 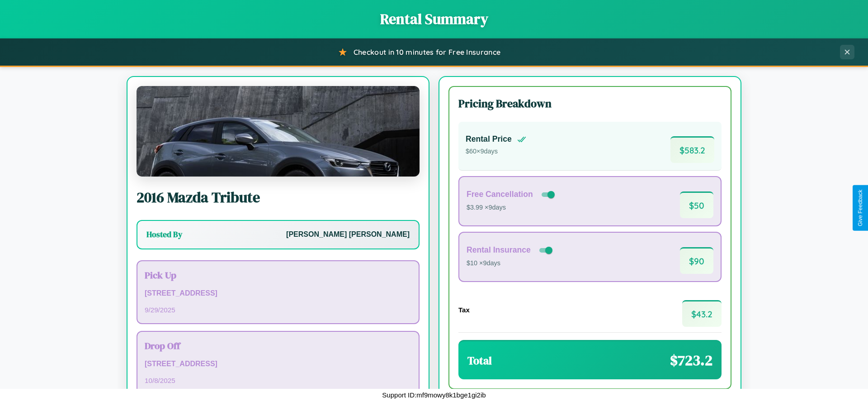 What do you see at coordinates (697, 260) in the screenshot?
I see `span: $ 90` at bounding box center [697, 260].